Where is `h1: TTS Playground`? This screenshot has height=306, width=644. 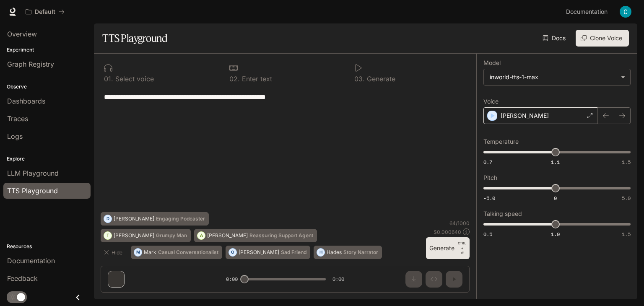
h1: TTS Playground is located at coordinates (134, 38).